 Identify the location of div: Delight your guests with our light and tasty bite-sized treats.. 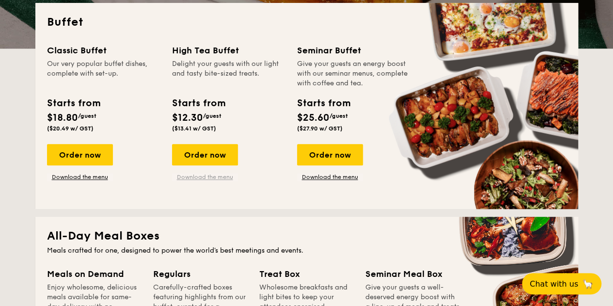
(229, 74).